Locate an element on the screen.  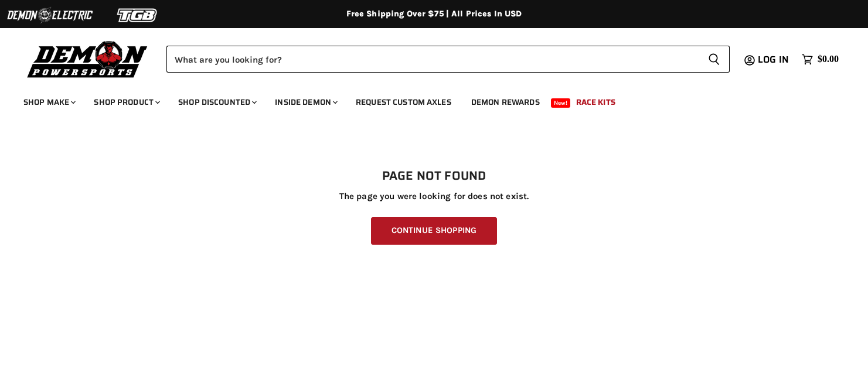
a: Race Kits is located at coordinates (596, 102).